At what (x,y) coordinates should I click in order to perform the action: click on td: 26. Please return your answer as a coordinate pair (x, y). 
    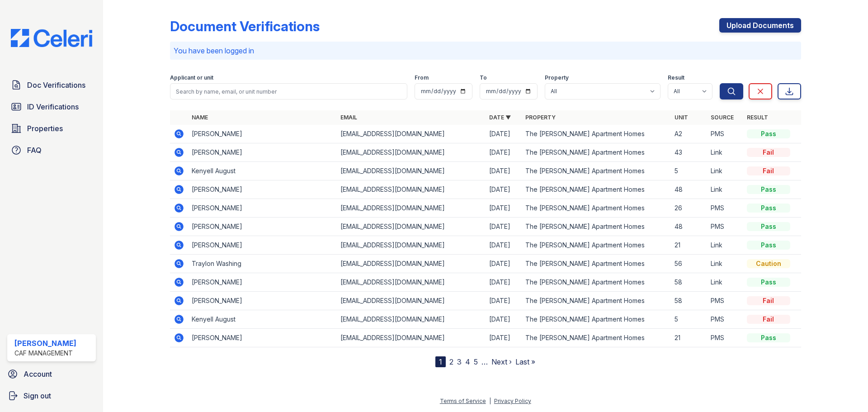
    Looking at the image, I should click on (689, 208).